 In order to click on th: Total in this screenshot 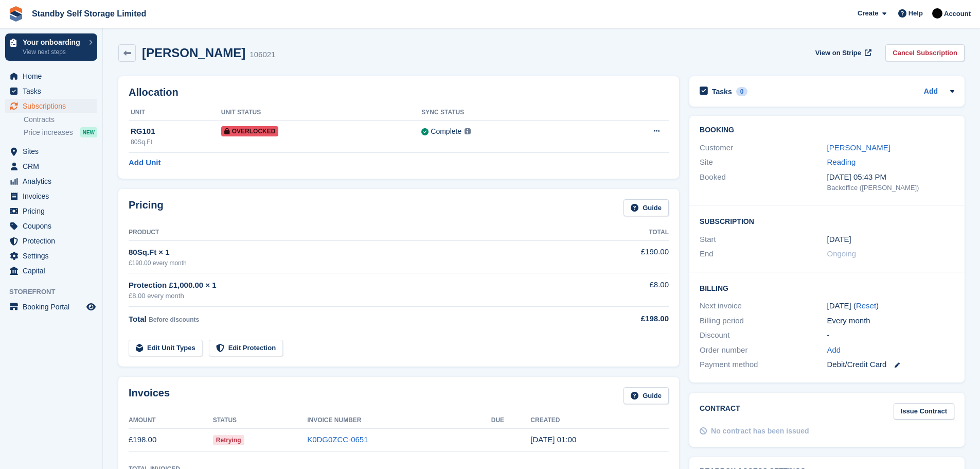, I will do `click(627, 233)`.